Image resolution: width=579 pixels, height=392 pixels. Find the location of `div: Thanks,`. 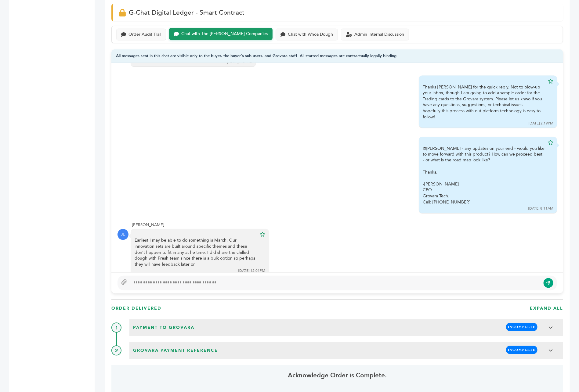

div: Thanks, is located at coordinates (484, 173).